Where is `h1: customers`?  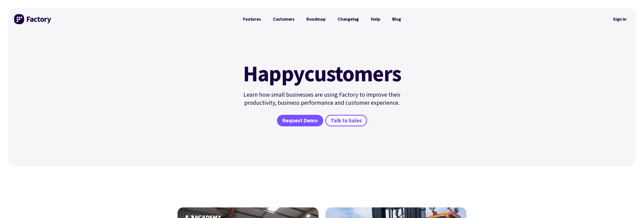
h1: customers is located at coordinates (322, 74).